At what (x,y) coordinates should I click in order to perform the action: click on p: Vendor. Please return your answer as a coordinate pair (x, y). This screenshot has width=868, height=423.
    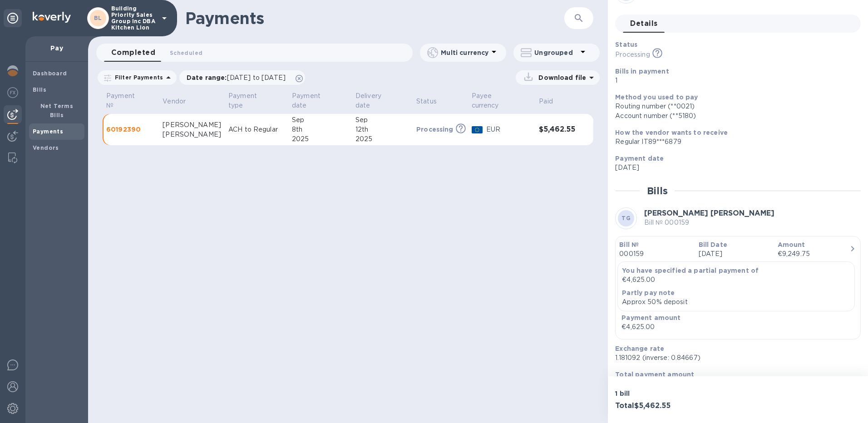
    Looking at the image, I should click on (174, 101).